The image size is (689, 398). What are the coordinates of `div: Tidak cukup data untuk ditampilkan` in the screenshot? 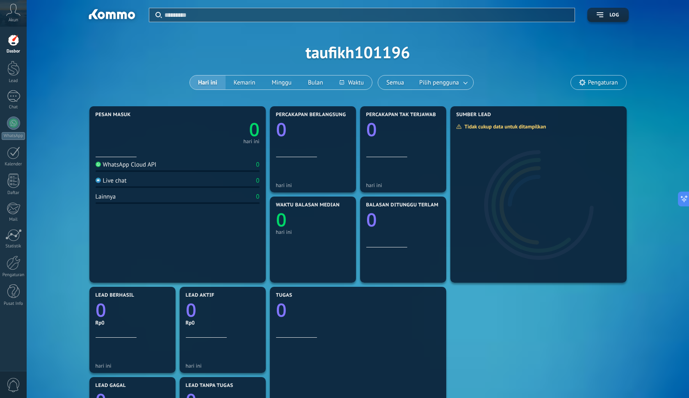 It's located at (504, 126).